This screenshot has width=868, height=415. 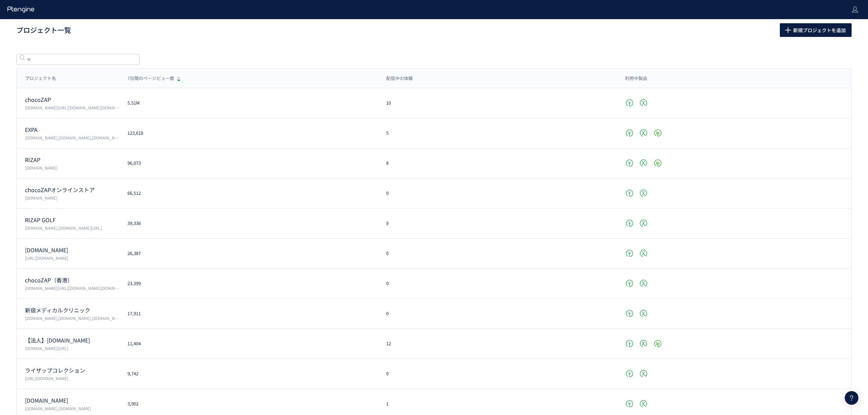 I want to click on p: 【法人】rizap.jp, so click(x=73, y=340).